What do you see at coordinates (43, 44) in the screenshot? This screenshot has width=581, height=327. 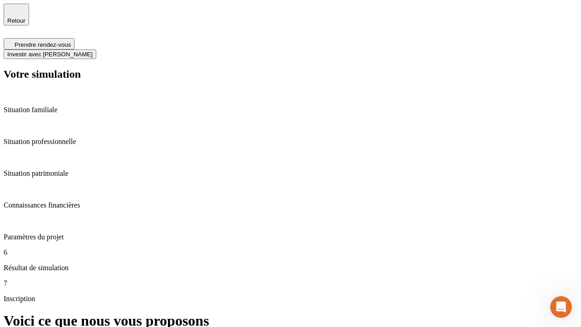 I see `span: Prendre rendez-vous` at bounding box center [43, 44].